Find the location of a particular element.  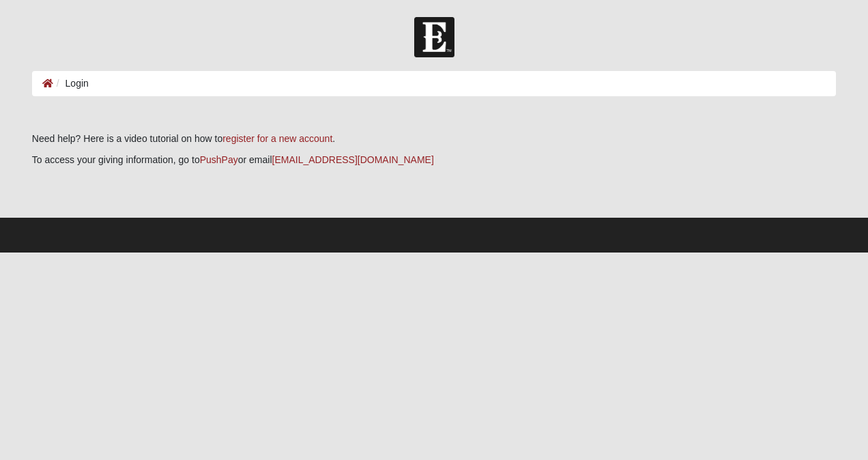

li: Login is located at coordinates (71, 83).